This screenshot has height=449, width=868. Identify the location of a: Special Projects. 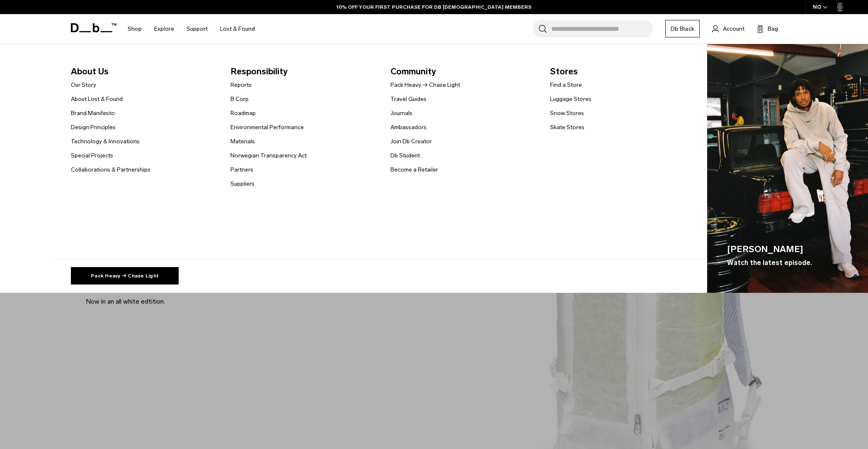
(92, 155).